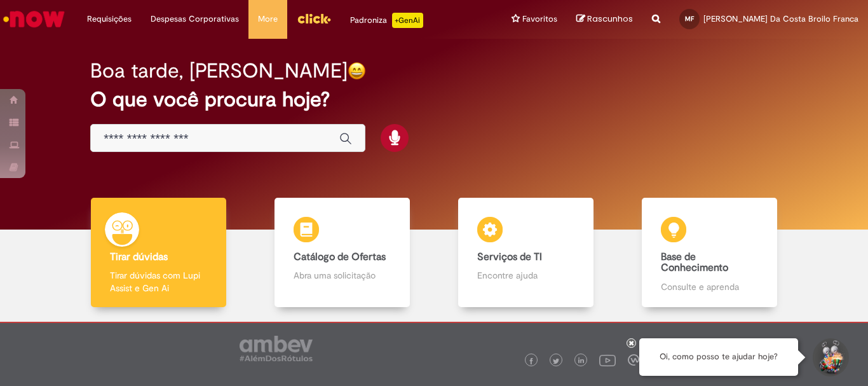  What do you see at coordinates (434, 99) in the screenshot?
I see `h2: O que você procura hoje?` at bounding box center [434, 99].